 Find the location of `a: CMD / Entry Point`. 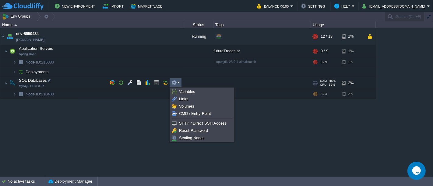

a: CMD / Entry Point is located at coordinates (202, 114).